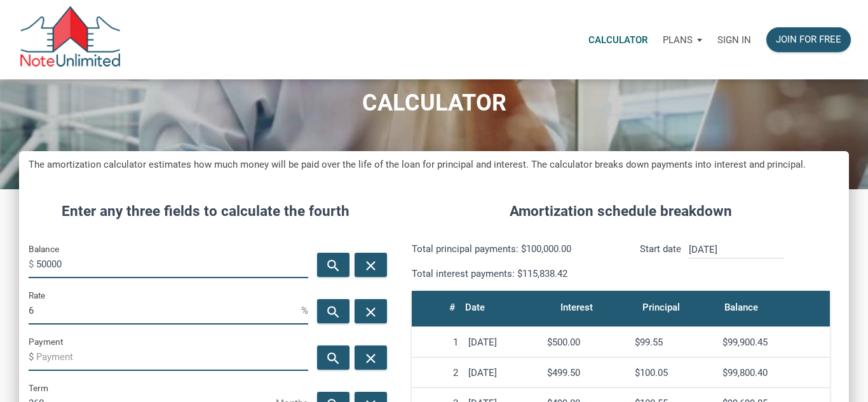 This screenshot has height=402, width=868. What do you see at coordinates (44, 248) in the screenshot?
I see `label: Balance` at bounding box center [44, 248].